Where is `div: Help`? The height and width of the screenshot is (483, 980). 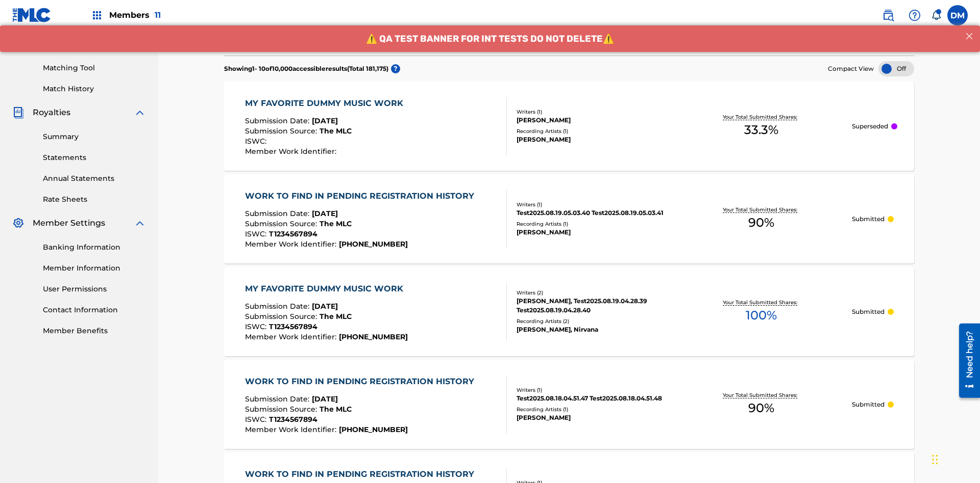 div: Help is located at coordinates (915, 15).